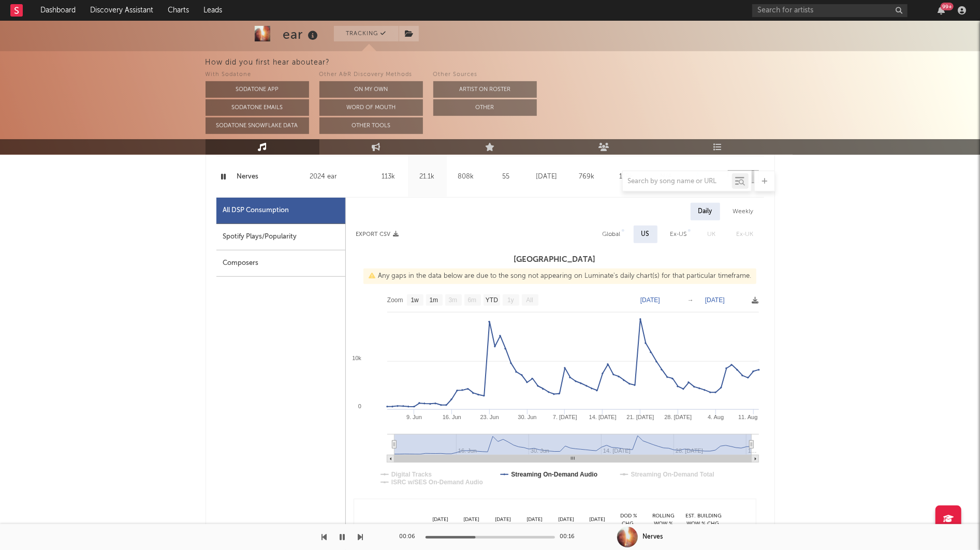  I want to click on div: Daily, so click(705, 212).